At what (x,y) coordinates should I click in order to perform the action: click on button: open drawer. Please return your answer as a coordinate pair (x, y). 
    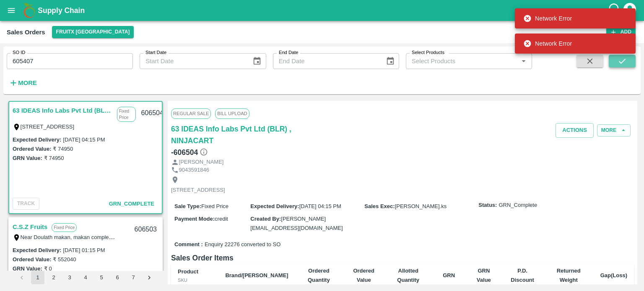
    Looking at the image, I should click on (11, 10).